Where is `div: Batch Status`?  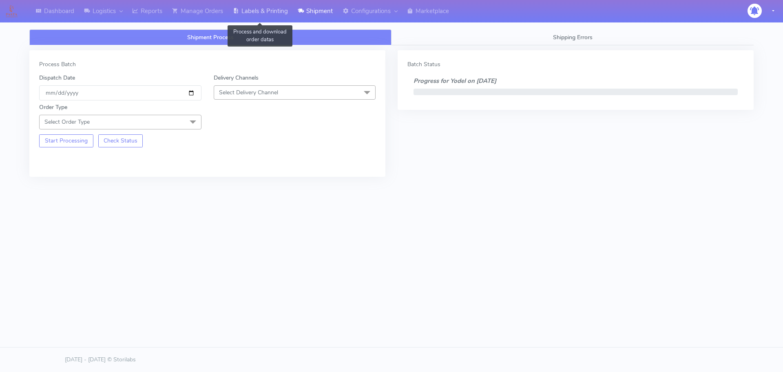 div: Batch Status is located at coordinates (576, 64).